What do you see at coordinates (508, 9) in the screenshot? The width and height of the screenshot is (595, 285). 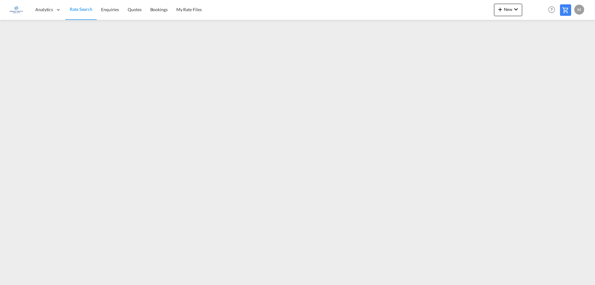 I see `span: New` at bounding box center [508, 9].